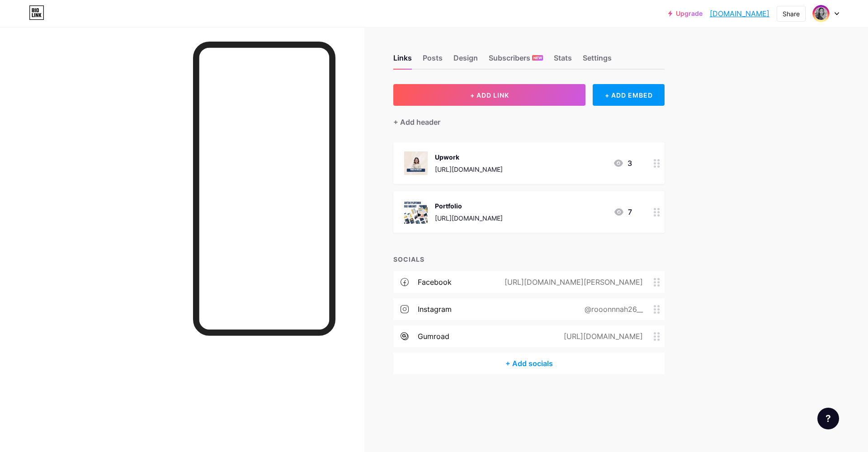  Describe the element at coordinates (416, 163) in the screenshot. I see `img: Upwork` at that location.